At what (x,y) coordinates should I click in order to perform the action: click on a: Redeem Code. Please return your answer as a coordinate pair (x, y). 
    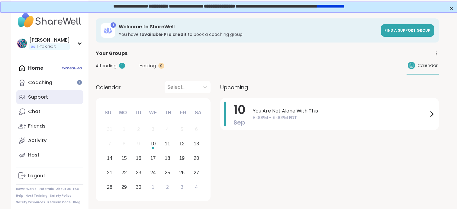
    Looking at the image, I should click on (59, 203).